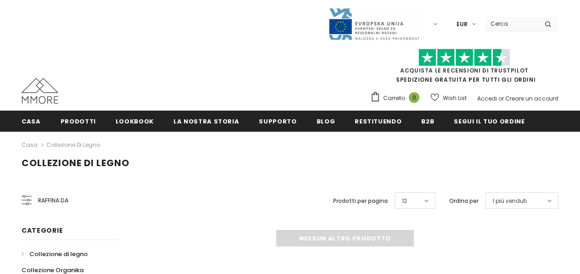 This screenshot has width=580, height=274. I want to click on span: 0, so click(414, 97).